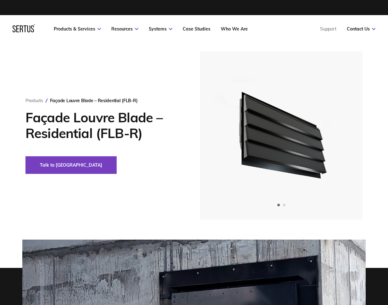 The width and height of the screenshot is (388, 305). Describe the element at coordinates (34, 101) in the screenshot. I see `a: Products` at that location.